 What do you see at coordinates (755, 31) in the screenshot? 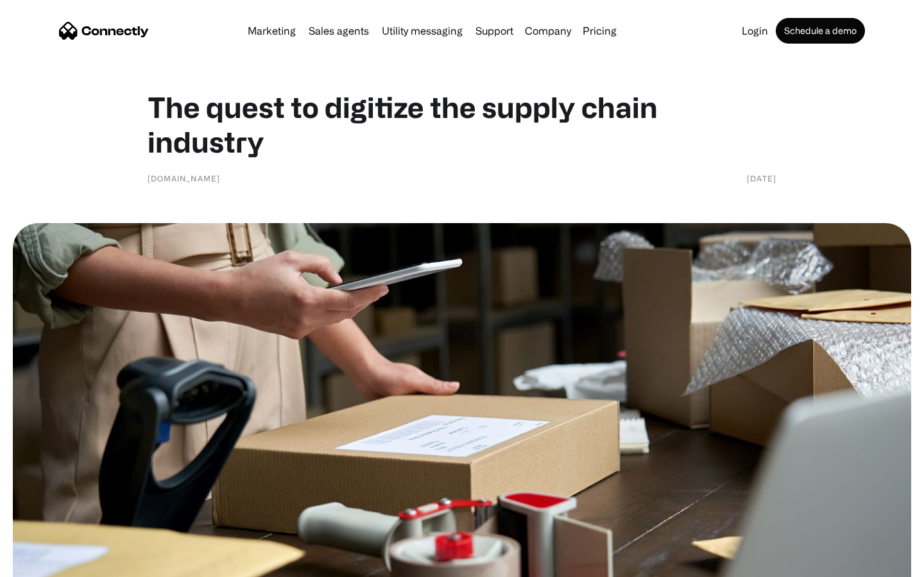
I see `a: Login` at bounding box center [755, 31].